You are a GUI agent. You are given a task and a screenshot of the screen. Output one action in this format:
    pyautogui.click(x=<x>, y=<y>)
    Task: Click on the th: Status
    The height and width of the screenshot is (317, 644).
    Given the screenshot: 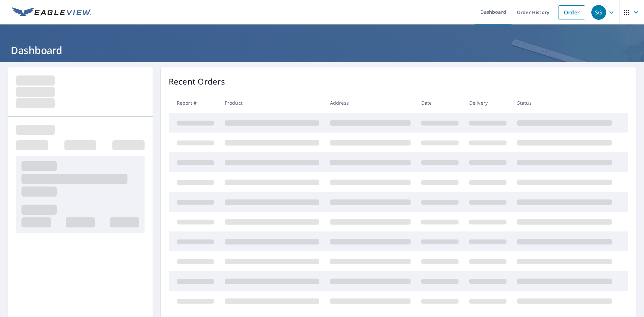 What is the action you would take?
    pyautogui.click(x=564, y=103)
    